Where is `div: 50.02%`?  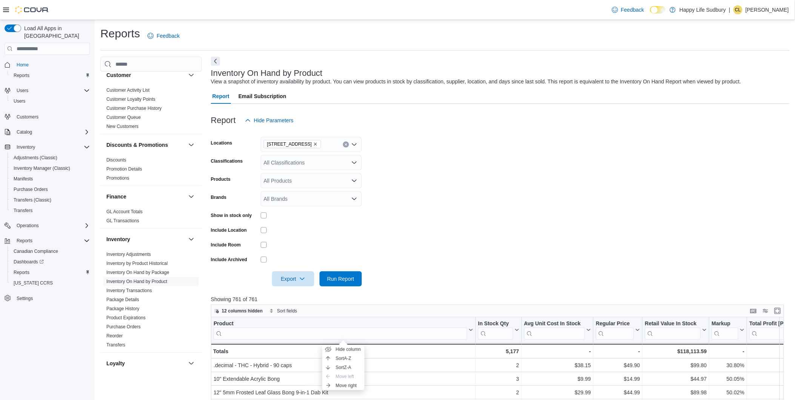
div: 50.02% is located at coordinates (727, 392).